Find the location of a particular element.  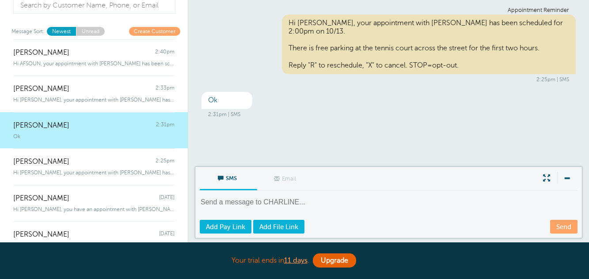

div: 2:25pm | SMS is located at coordinates (388, 79).